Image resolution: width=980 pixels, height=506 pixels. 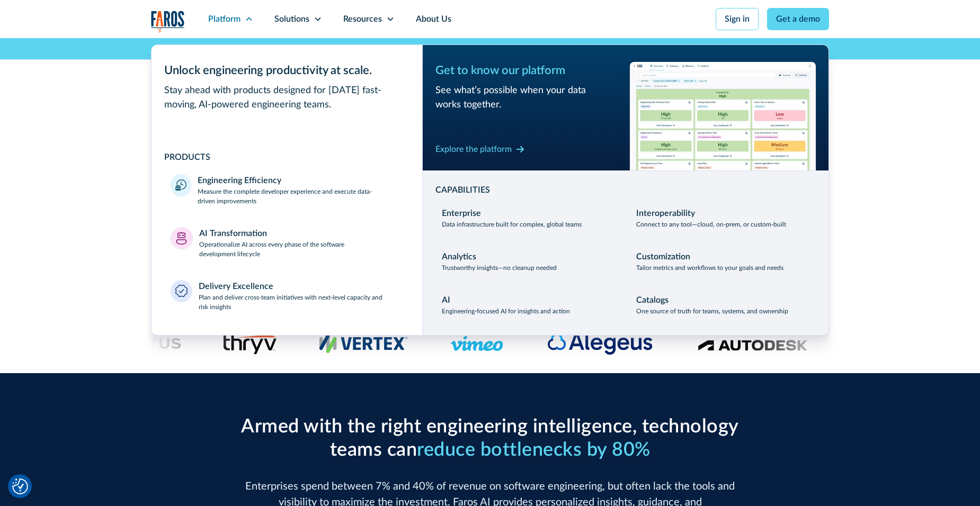 I want to click on a: CatalogsOne source of truth for teams, systems, and ownership, so click(x=722, y=305).